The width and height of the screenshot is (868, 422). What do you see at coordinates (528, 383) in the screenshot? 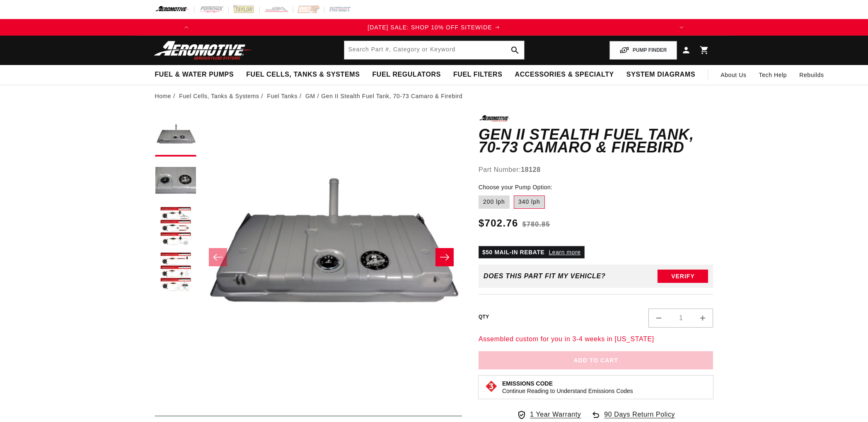
I see `strong: Emissions Code` at bounding box center [528, 383].